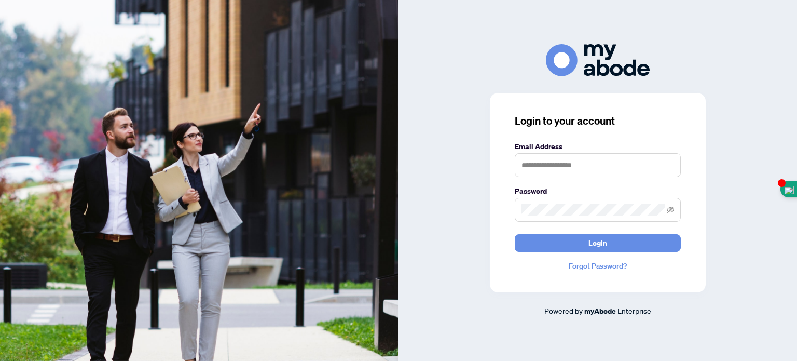 This screenshot has width=797, height=361. Describe the element at coordinates (600, 311) in the screenshot. I see `a: myAbode` at that location.